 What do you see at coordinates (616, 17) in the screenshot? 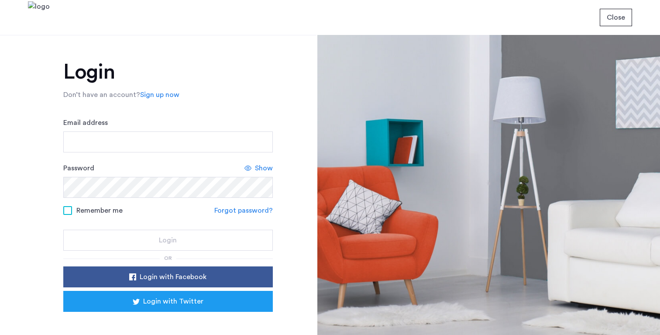
I see `span: Close` at bounding box center [616, 17].